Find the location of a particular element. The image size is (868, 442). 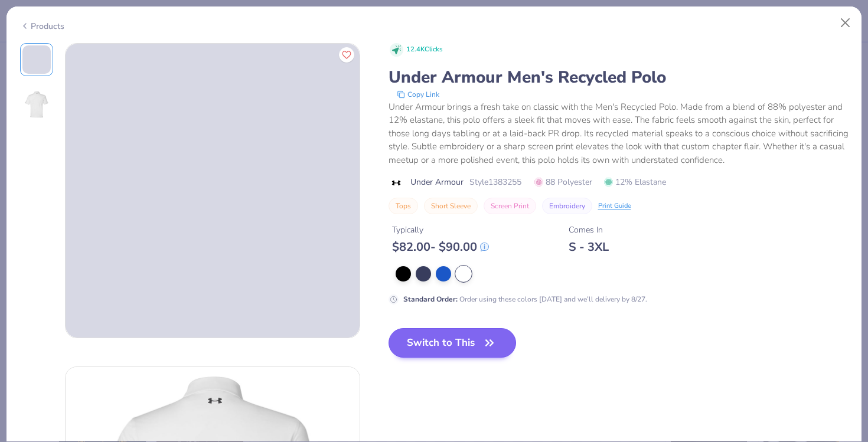

span: 12.4K Clicks is located at coordinates (424, 49).